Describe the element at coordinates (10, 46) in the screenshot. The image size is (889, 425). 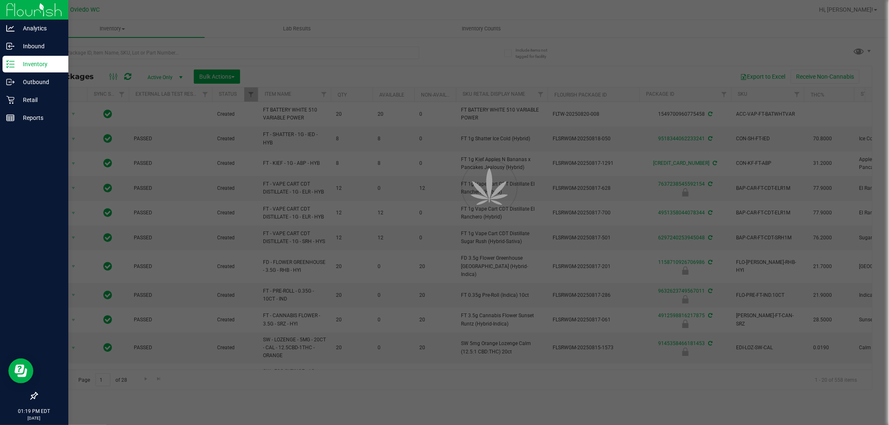
I see `inline-svg: Inbound` at that location.